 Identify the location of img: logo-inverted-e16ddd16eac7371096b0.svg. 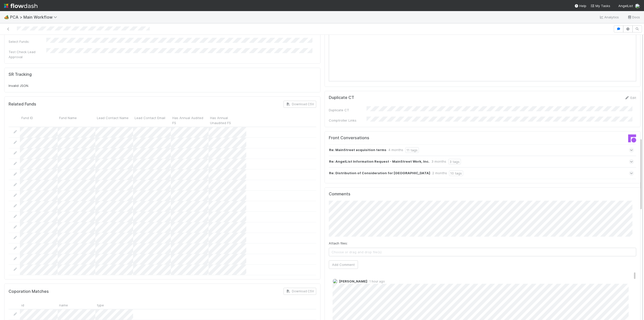
(21, 6).